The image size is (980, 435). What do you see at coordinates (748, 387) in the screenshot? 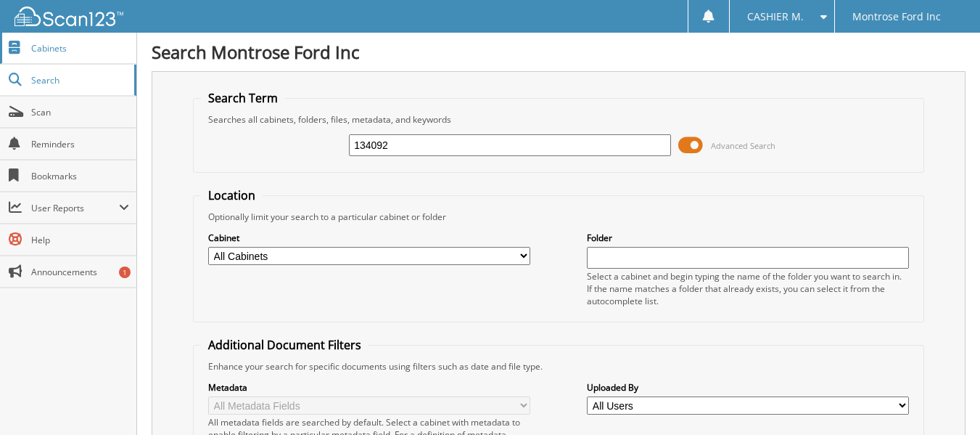
I see `label: Uploaded By` at bounding box center [748, 387].